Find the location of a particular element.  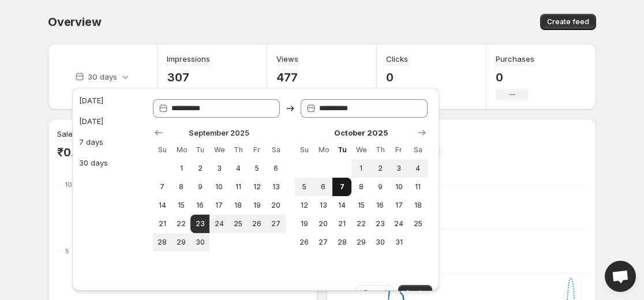

h3: Clicks is located at coordinates (397, 59).